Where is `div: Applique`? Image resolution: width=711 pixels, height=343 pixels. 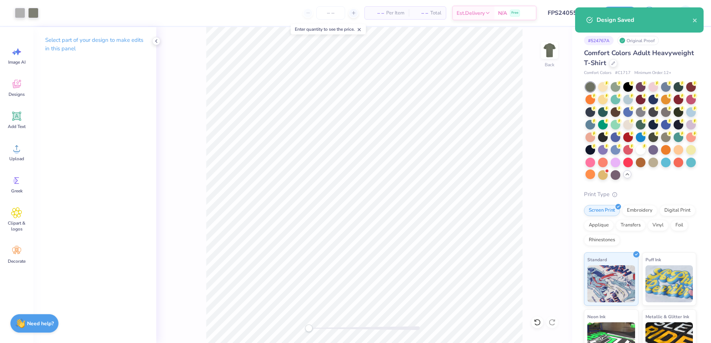 div: Applique is located at coordinates (599, 225).